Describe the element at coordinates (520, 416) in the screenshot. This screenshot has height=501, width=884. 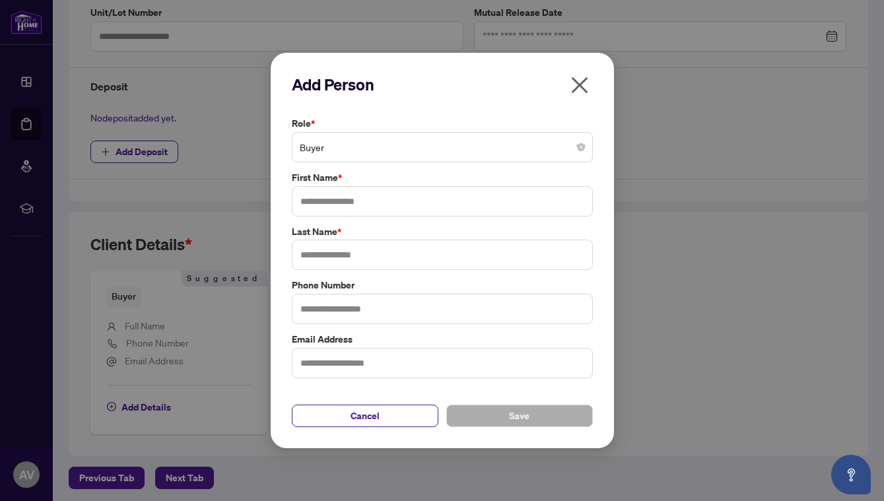
I see `button: Save` at that location.